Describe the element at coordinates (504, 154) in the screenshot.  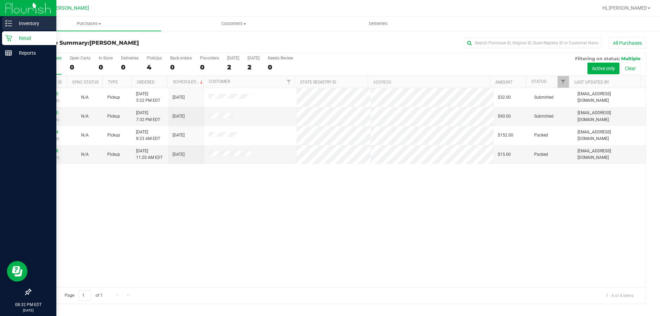
I see `span: $15.00` at that location.